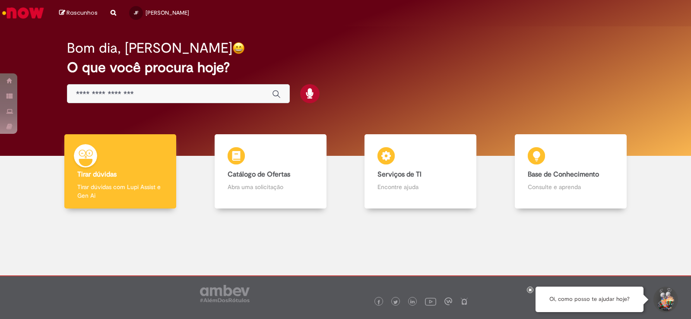  Describe the element at coordinates (379, 302) in the screenshot. I see `img: logo_footer_facebook.png` at that location.